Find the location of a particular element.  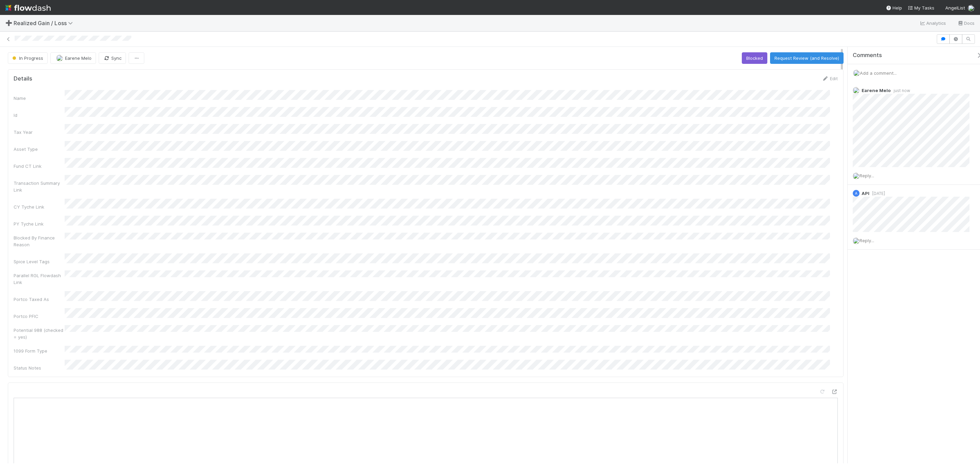

span: Add a comment... is located at coordinates (878, 73).